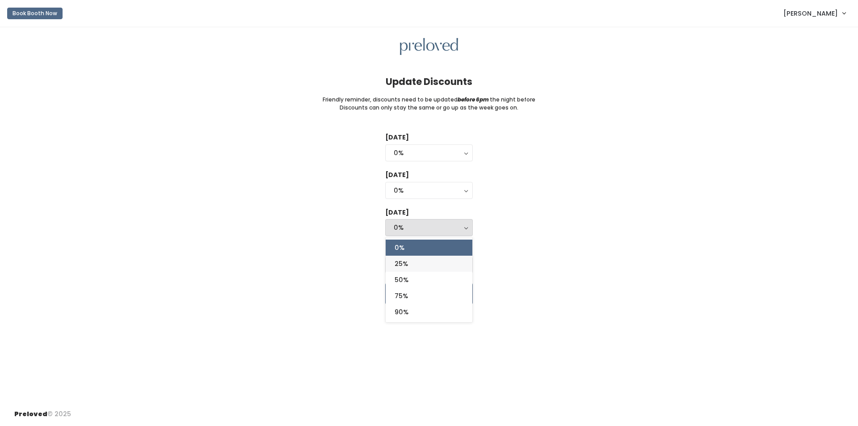 This screenshot has width=858, height=426. I want to click on small: Friendly reminder, discounts need to be updated the night before, so click(429, 100).